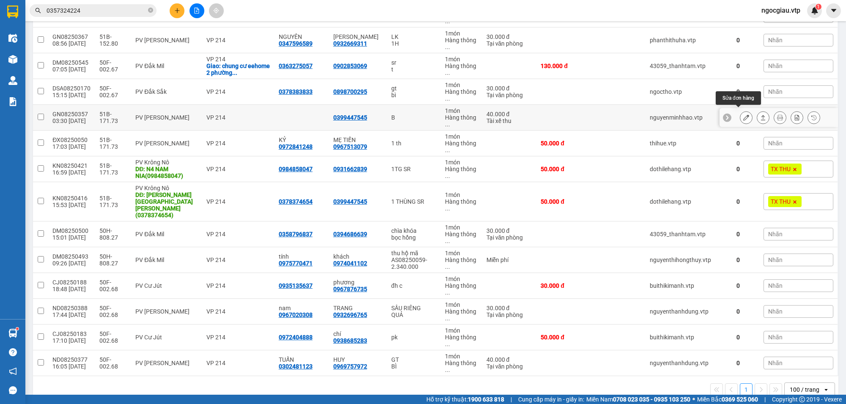 The height and width of the screenshot is (404, 846). I want to click on div: Tài xế thu, so click(509, 121).